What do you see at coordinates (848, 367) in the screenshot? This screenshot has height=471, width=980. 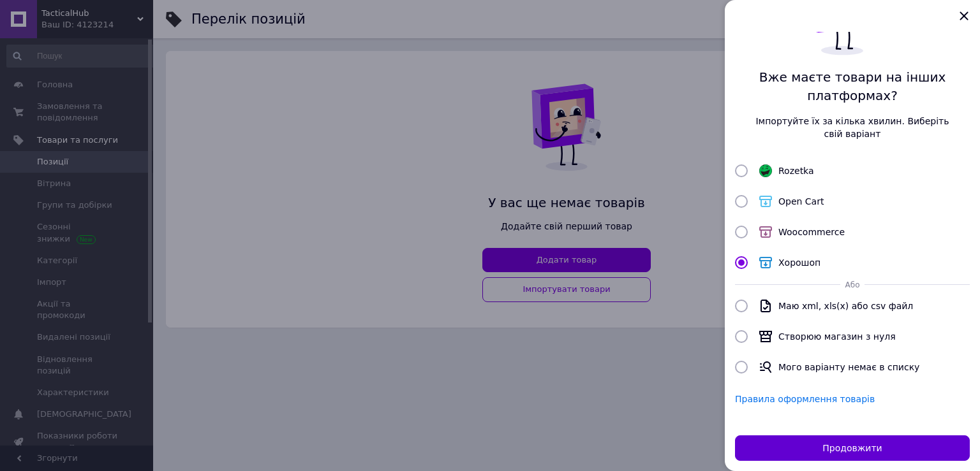 I see `span: Мого варіанту немає в списку` at bounding box center [848, 367].